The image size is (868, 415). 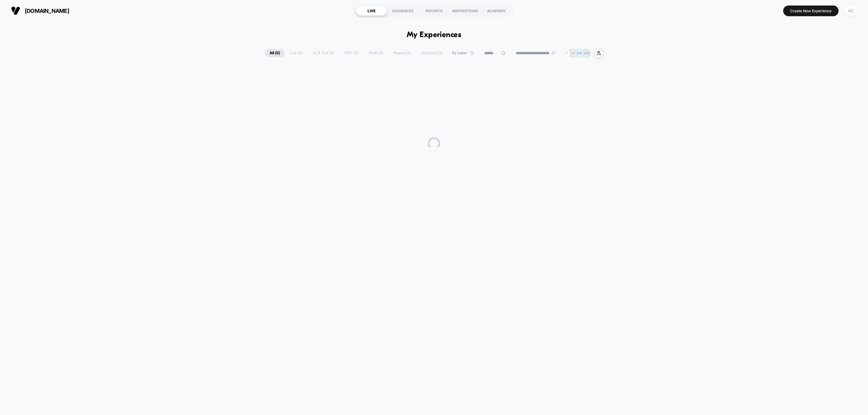 What do you see at coordinates (554, 53) in the screenshot?
I see `img: end` at bounding box center [554, 53].